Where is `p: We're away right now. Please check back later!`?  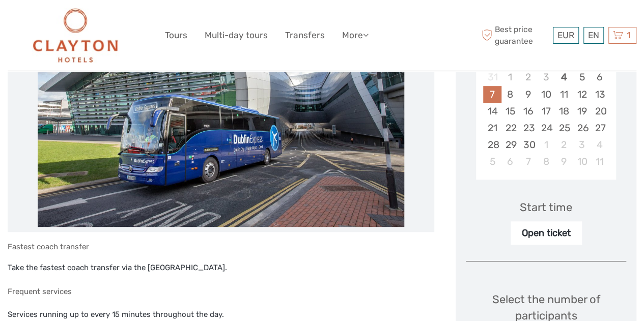
p: We're away right now. Please check back later! is located at coordinates (65, 22).